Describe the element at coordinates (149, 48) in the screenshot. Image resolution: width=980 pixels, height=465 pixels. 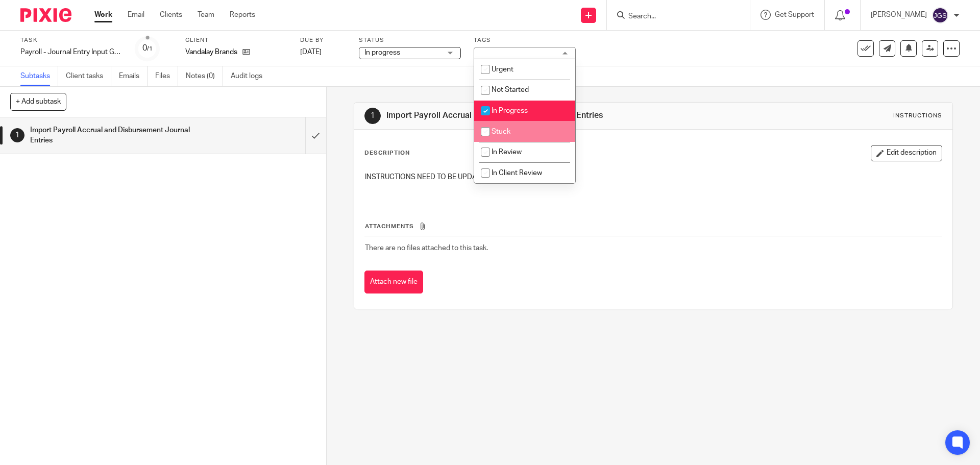
I see `small: /1` at that location.